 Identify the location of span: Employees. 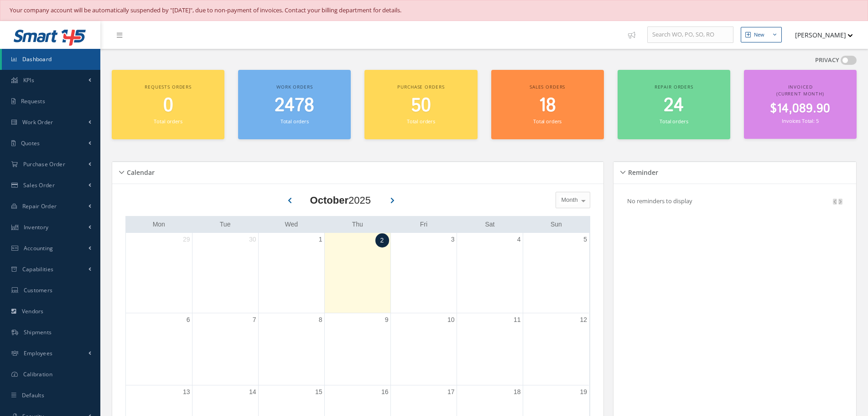
(38, 353).